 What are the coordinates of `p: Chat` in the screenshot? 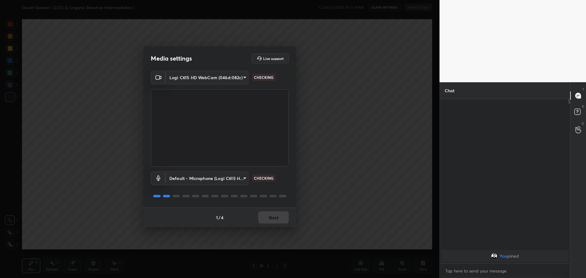 It's located at (449, 91).